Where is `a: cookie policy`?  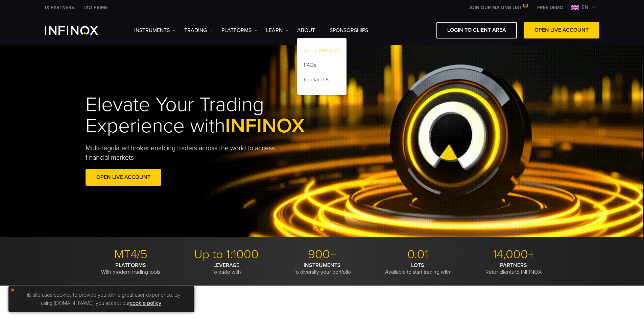 a: cookie policy is located at coordinates (145, 303).